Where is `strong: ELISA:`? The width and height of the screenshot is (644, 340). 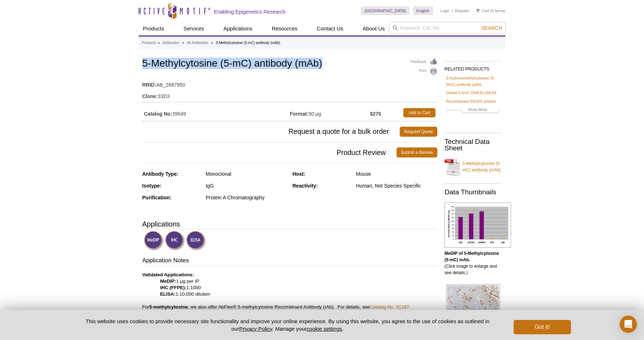 strong: ELISA: is located at coordinates (168, 294).